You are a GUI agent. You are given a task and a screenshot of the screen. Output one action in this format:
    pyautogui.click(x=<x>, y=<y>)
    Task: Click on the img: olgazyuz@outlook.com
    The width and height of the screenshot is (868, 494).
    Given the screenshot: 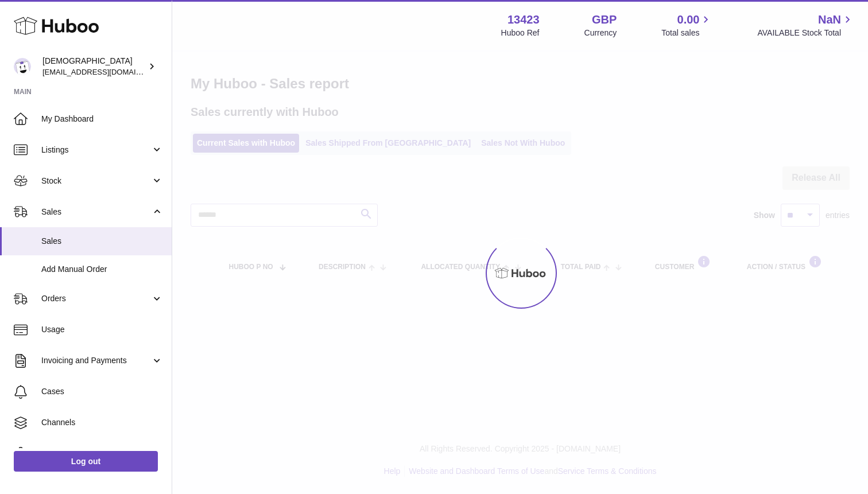 What is the action you would take?
    pyautogui.click(x=22, y=66)
    